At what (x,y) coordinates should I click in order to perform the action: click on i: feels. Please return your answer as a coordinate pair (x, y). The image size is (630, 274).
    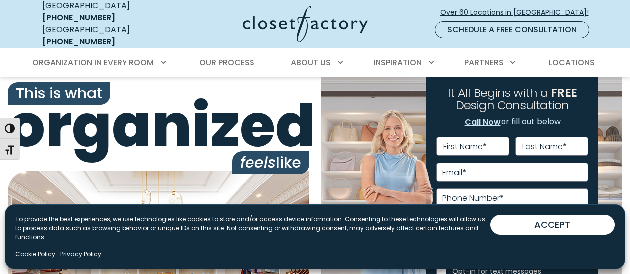
    Looking at the image, I should click on (258, 162).